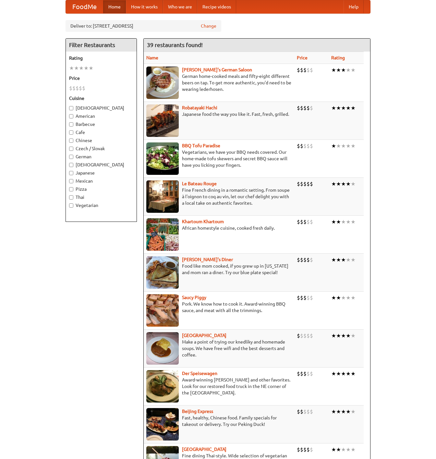 Image resolution: width=436 pixels, height=459 pixels. Describe the element at coordinates (71, 149) in the screenshot. I see `input: Czech / Slovak` at that location.